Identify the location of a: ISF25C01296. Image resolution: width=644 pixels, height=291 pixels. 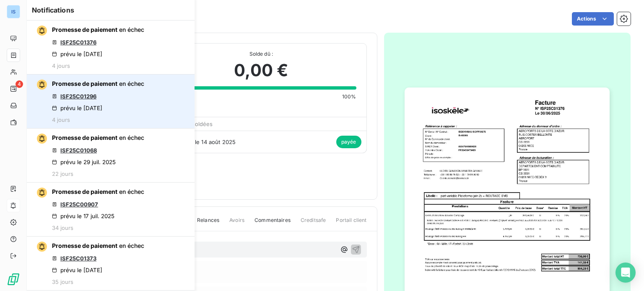
(78, 96).